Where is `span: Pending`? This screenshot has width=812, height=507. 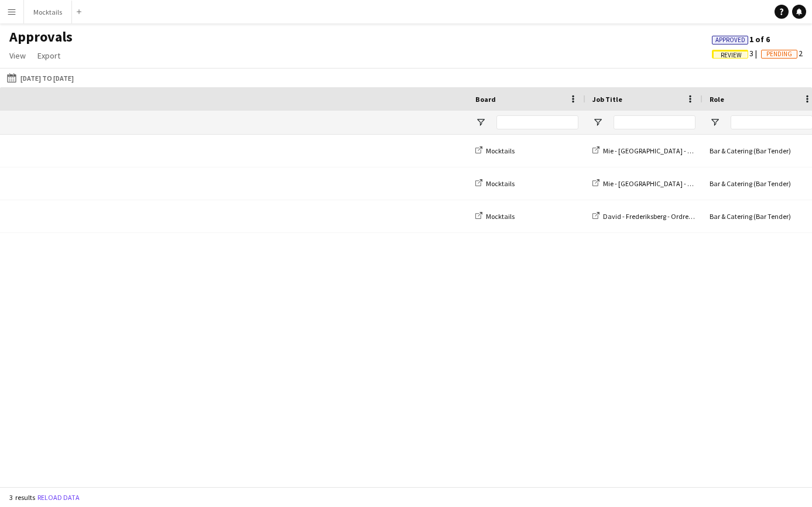
span: Pending is located at coordinates (779, 54).